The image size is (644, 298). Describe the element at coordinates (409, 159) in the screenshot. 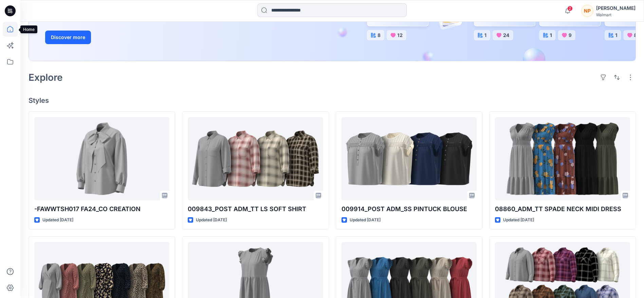

I see `a: 009914_POST ADM_SS PINTUCK BLOUSE` at that location.